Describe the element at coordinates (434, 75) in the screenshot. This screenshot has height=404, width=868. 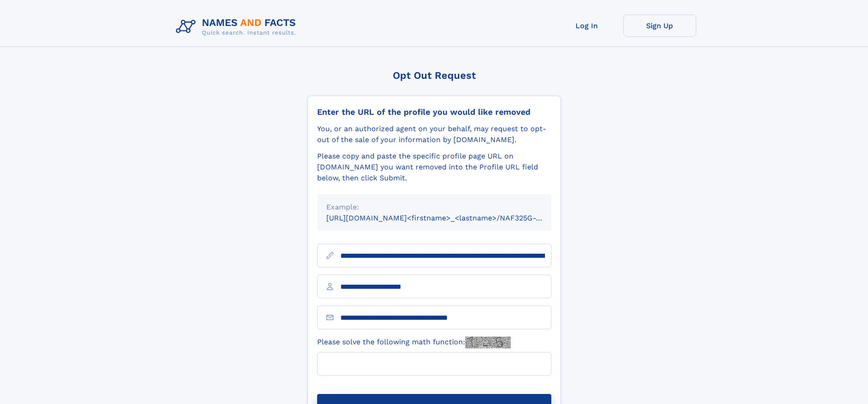
I see `div: Opt Out Request` at that location.